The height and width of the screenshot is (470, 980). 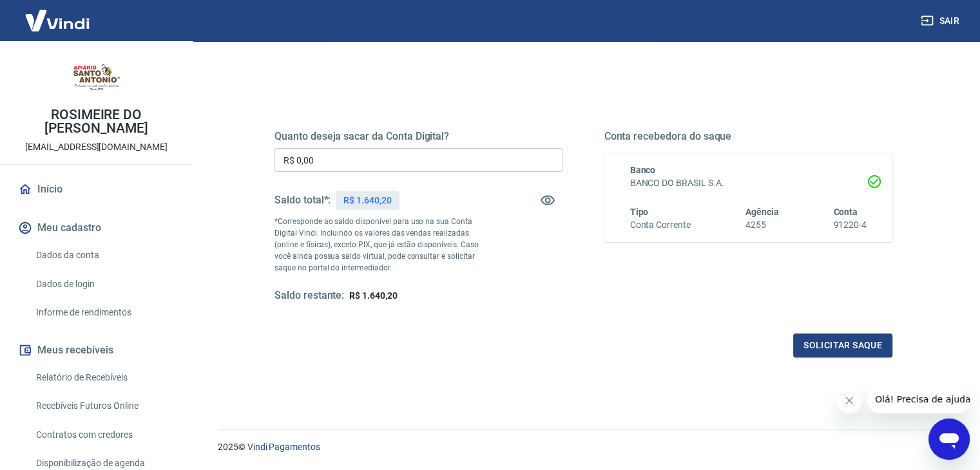 What do you see at coordinates (283, 446) in the screenshot?
I see `a: Vindi Pagamentos` at bounding box center [283, 446].